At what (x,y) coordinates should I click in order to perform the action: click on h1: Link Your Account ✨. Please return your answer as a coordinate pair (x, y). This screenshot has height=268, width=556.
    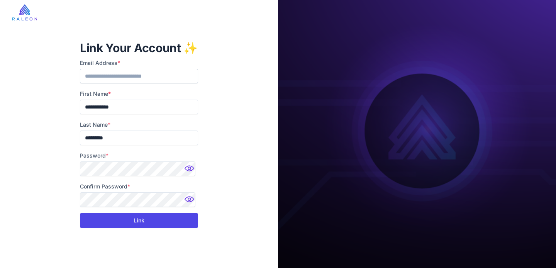
    Looking at the image, I should click on (139, 48).